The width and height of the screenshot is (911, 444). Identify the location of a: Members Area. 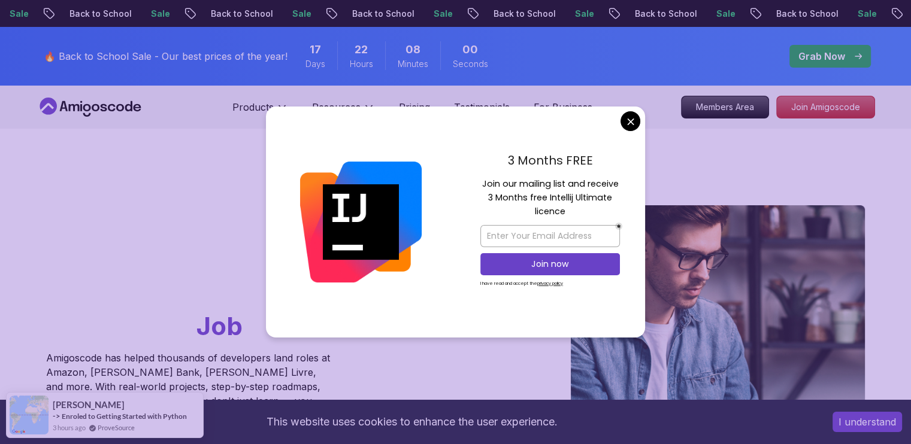
(724, 107).